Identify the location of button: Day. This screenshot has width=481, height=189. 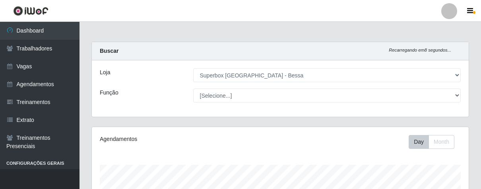
(418, 142).